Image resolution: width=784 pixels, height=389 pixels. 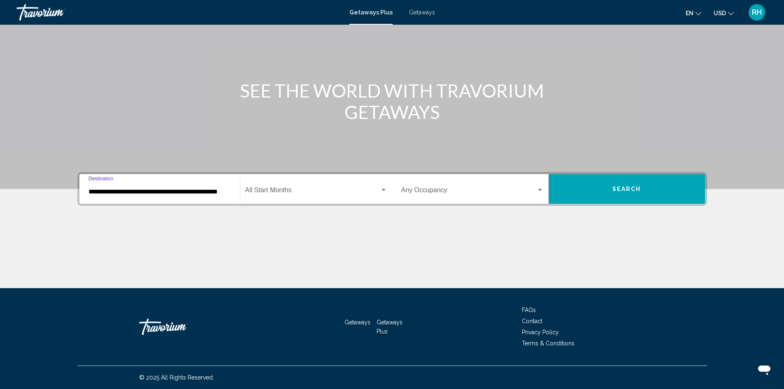 I want to click on span: Privacy Policy, so click(x=540, y=332).